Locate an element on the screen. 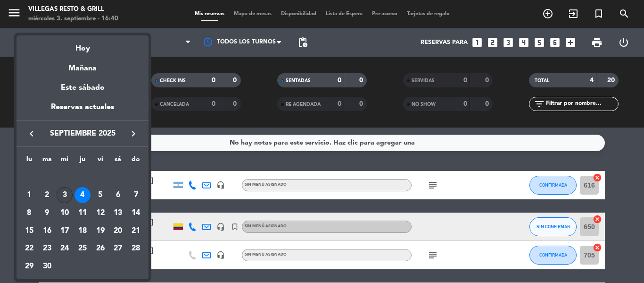  div: 6 is located at coordinates (118, 195).